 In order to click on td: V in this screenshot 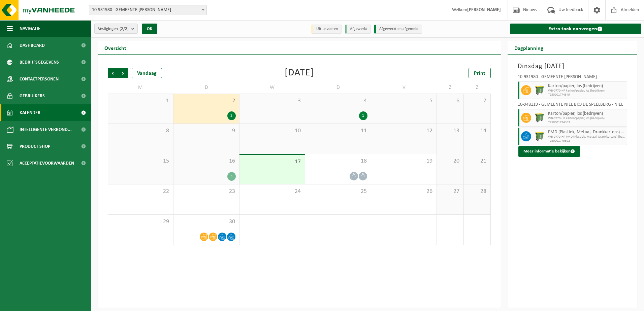, I will do `click(404, 87)`.